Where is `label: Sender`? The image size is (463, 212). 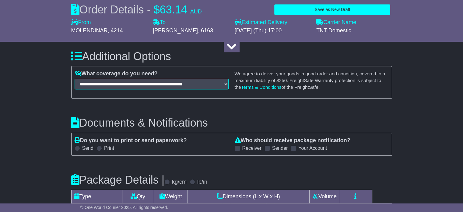
label: Sender is located at coordinates (280, 148).